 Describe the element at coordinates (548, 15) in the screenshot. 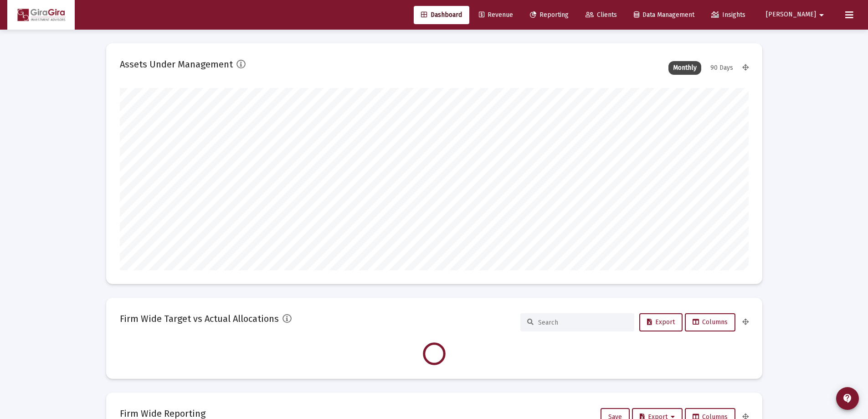

I see `span: Reporting` at that location.